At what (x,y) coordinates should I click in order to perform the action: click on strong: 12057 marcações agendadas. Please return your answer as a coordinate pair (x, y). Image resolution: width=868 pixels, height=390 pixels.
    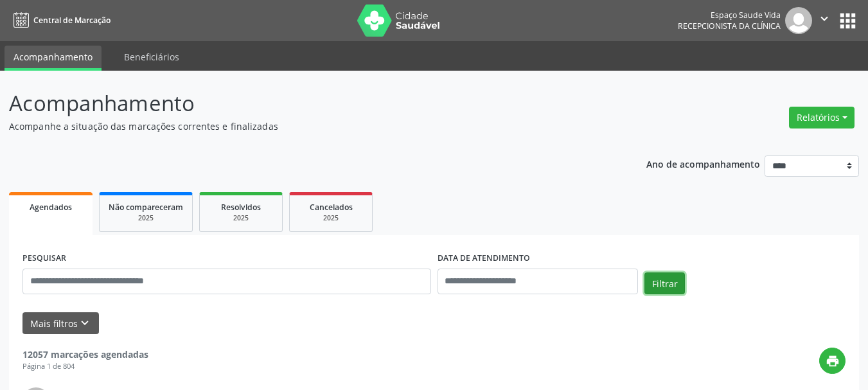
    Looking at the image, I should click on (85, 354).